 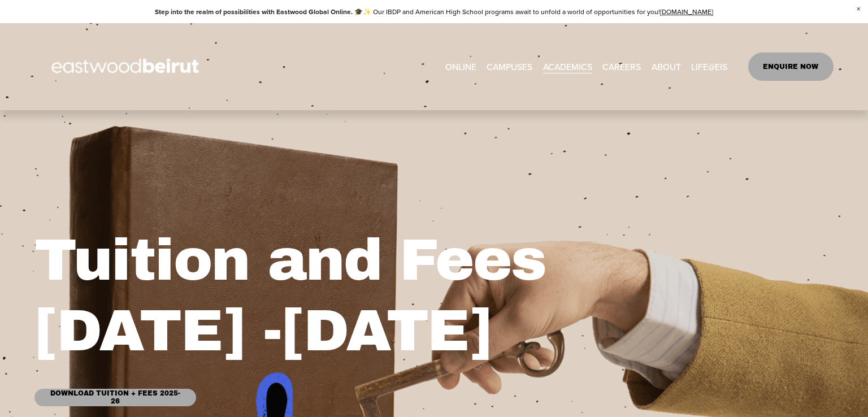 What do you see at coordinates (115, 397) in the screenshot?
I see `a: Download Tuition + Fees 2025-26` at bounding box center [115, 397].